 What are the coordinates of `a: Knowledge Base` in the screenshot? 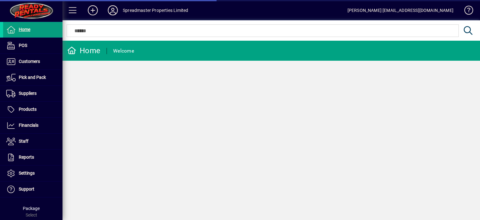 It's located at (466, 11).